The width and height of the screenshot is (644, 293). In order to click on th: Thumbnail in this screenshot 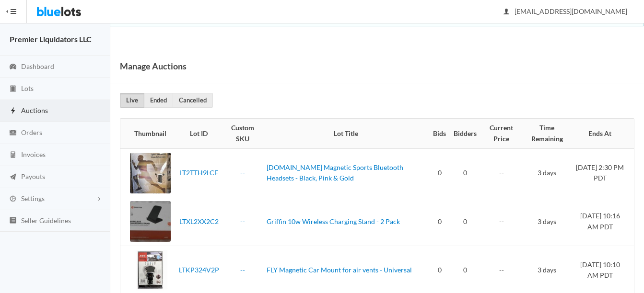, I will do `click(148, 133)`.